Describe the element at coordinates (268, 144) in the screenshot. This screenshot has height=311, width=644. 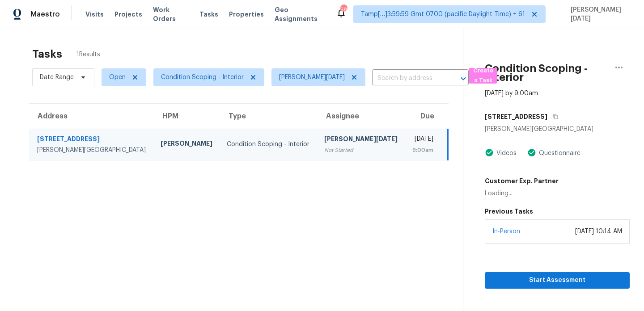
I see `div: Condition Scoping - Interior` at that location.